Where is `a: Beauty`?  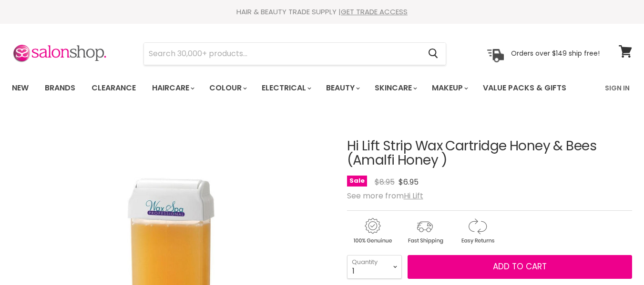
a: Beauty is located at coordinates (342, 88).